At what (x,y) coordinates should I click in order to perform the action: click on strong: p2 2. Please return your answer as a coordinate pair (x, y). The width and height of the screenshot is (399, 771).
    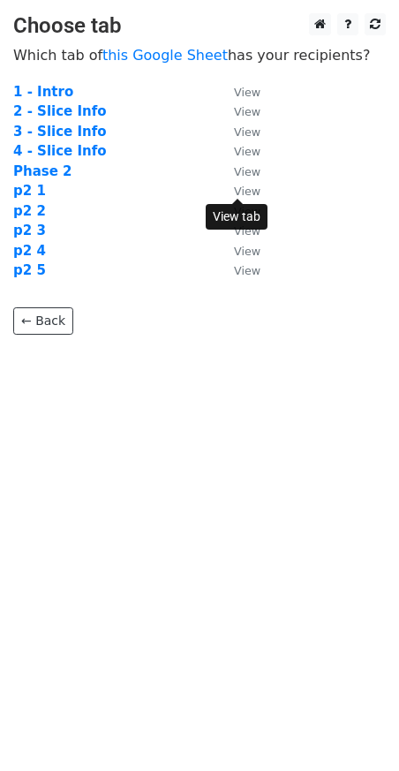
    Looking at the image, I should click on (29, 211).